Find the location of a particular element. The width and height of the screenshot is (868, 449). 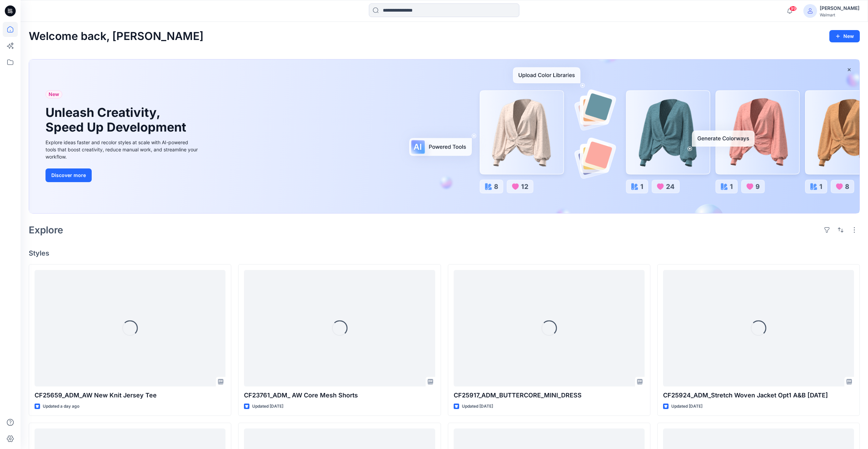

p: CF25917_ADM_BUTTERCORE_MINI_DRESS is located at coordinates (549, 396).